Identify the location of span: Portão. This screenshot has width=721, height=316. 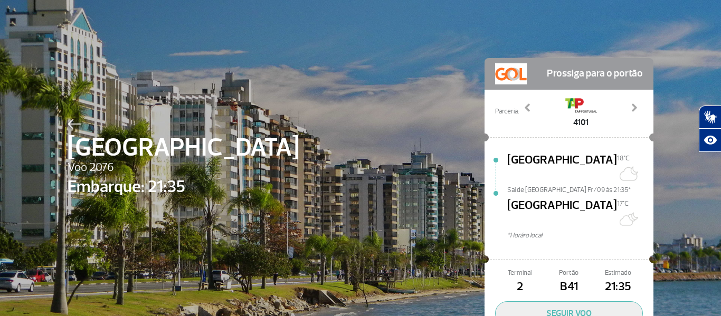
(568, 273).